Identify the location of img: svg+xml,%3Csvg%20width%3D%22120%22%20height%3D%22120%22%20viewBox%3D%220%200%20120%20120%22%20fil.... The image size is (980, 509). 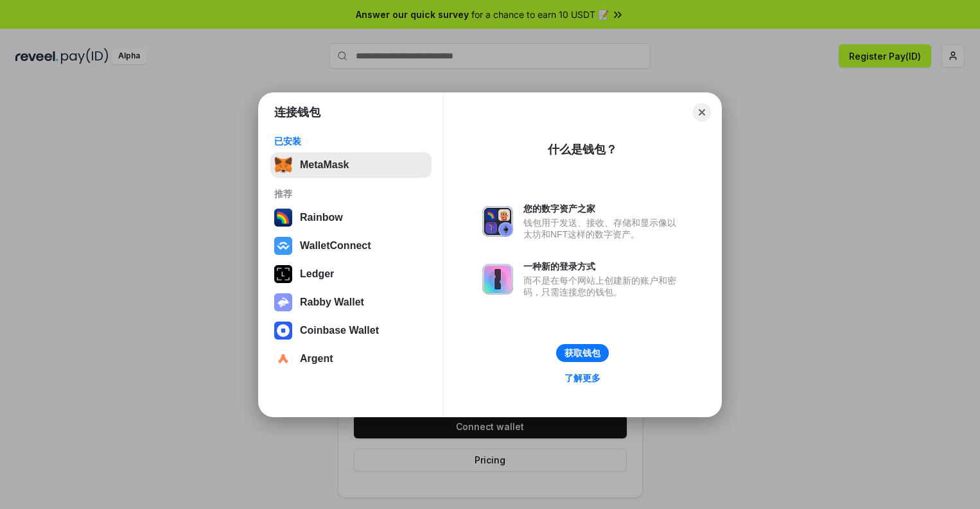
(283, 218).